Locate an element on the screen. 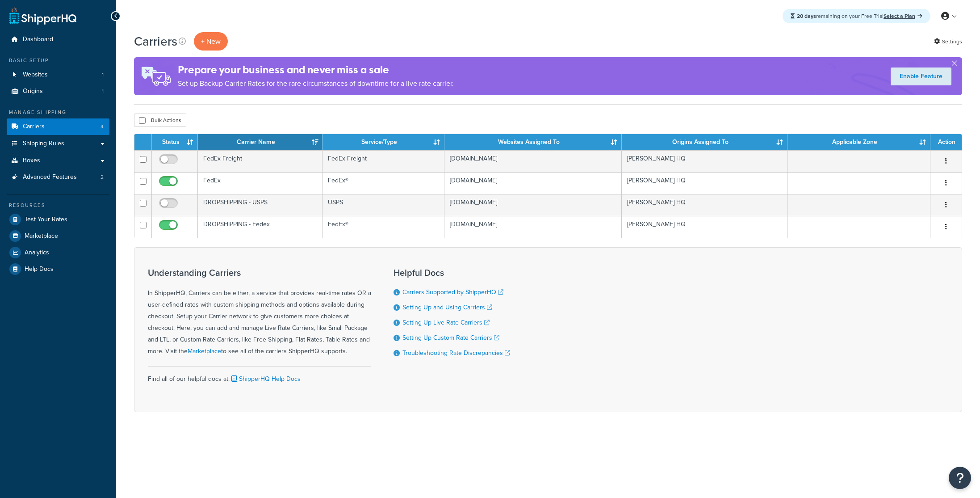  th: Carrier Name: activate to sort column ascending is located at coordinates (260, 142).